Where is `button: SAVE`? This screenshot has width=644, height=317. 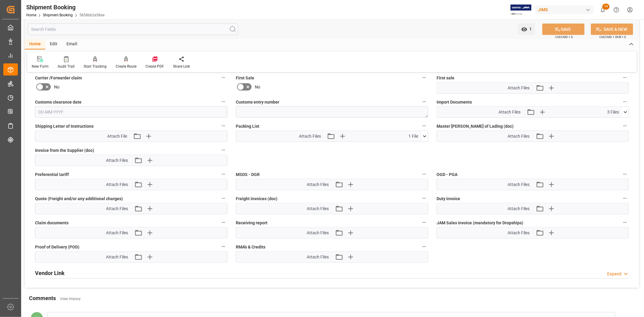
button: SAVE is located at coordinates (563, 29).